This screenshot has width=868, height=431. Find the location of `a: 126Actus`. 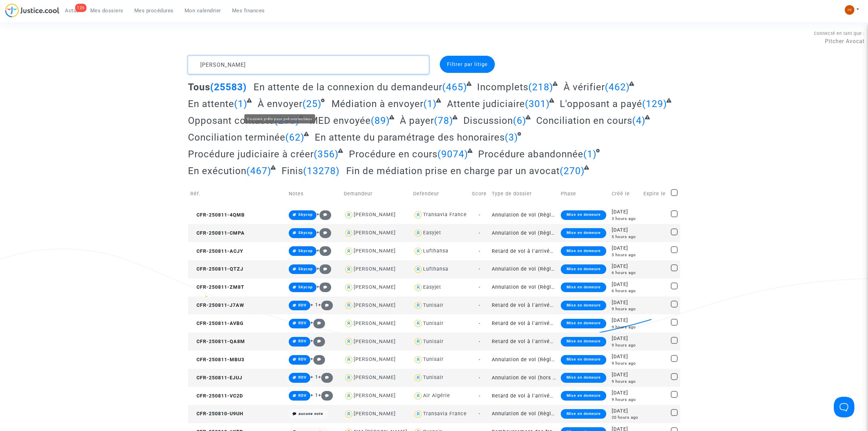

a: 126Actus is located at coordinates (72, 11).